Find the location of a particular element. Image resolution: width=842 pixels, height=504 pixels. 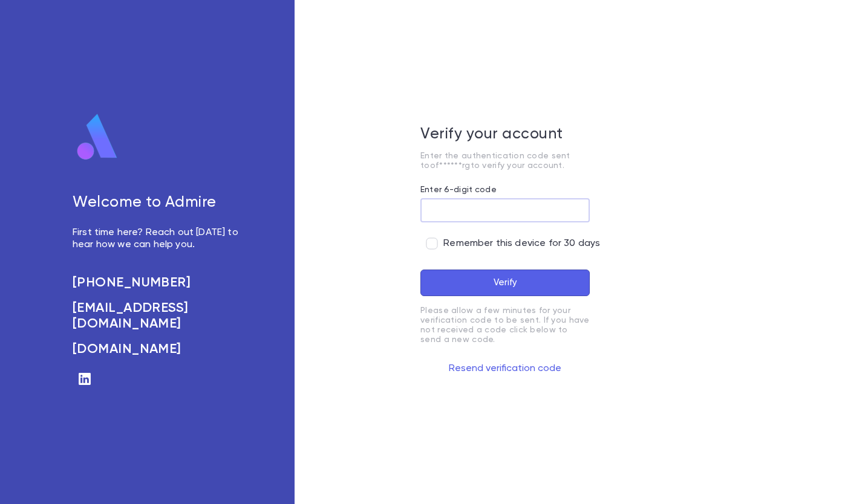

h5: Verify your account is located at coordinates (505, 135).